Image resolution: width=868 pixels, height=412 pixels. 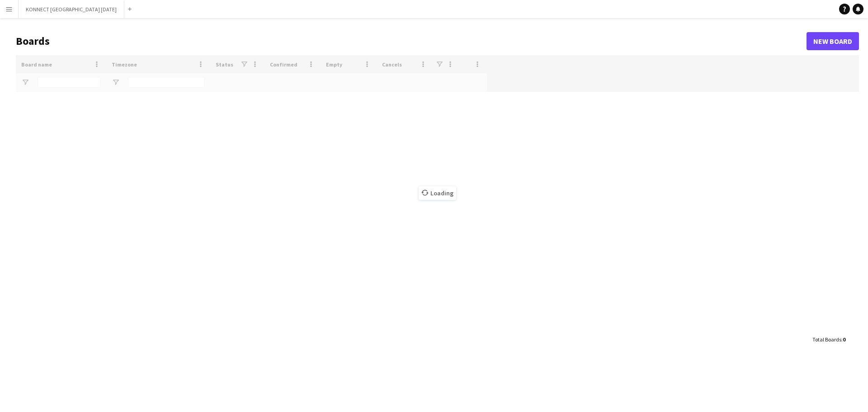 What do you see at coordinates (437, 193) in the screenshot?
I see `span: Loading` at bounding box center [437, 193].